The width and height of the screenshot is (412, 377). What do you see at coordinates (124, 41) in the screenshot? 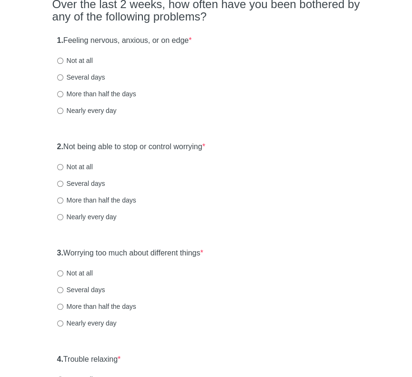
I see `label: Feeling nervous, anxious, or on edge` at bounding box center [124, 41].